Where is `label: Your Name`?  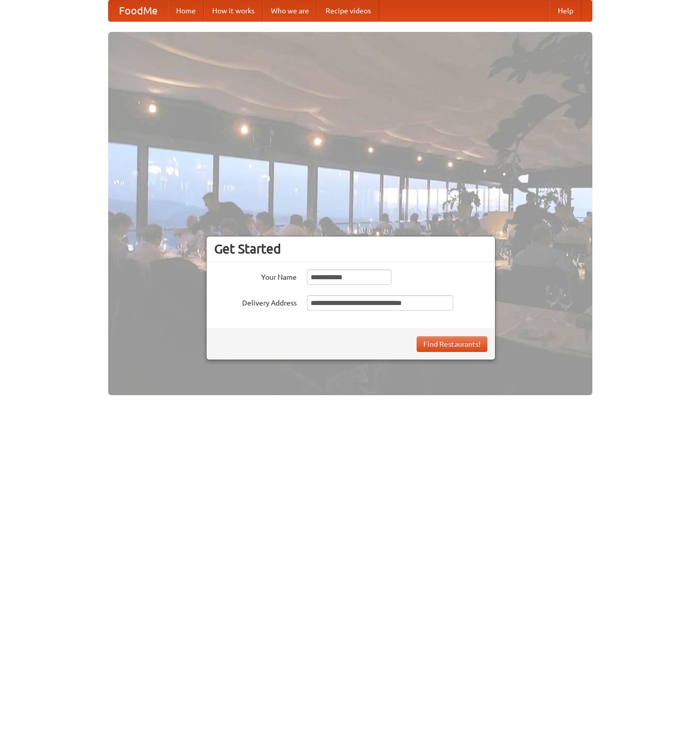 label: Your Name is located at coordinates (255, 276).